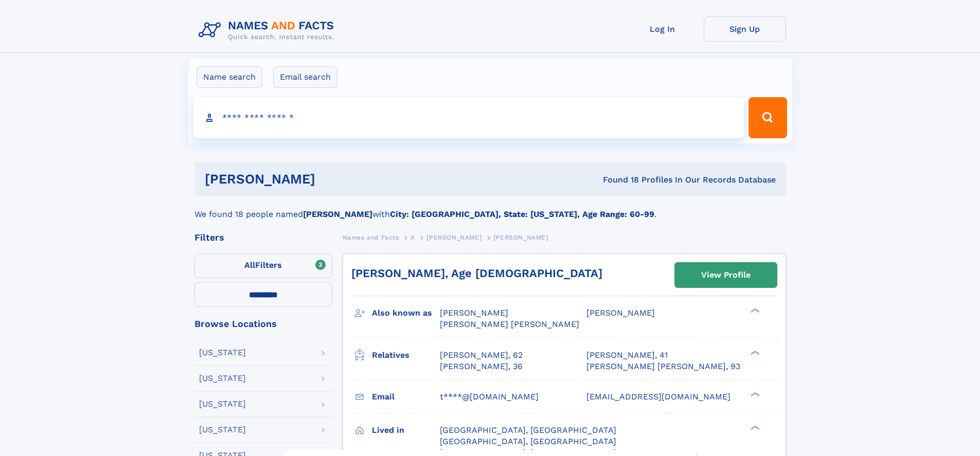 The width and height of the screenshot is (980, 456). Describe the element at coordinates (406, 313) in the screenshot. I see `h3: Also known as` at that location.